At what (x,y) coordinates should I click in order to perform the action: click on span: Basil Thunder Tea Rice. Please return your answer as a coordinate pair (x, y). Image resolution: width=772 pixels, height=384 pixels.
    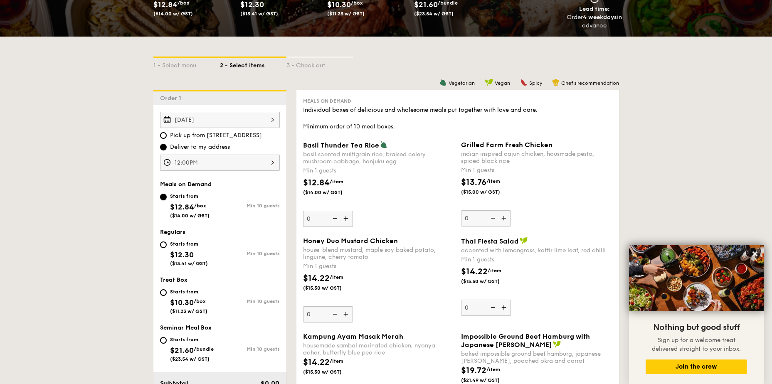
    Looking at the image, I should click on (341, 145).